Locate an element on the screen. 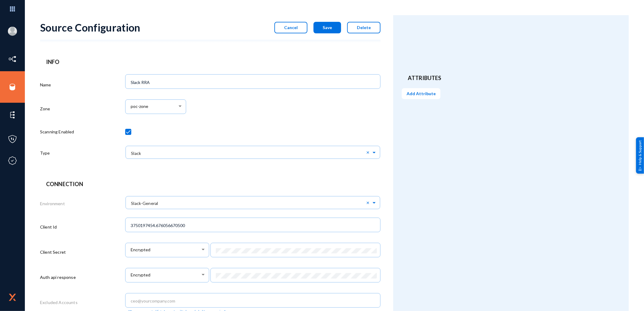 The height and width of the screenshot is (311, 644). label: Name is located at coordinates (45, 84).